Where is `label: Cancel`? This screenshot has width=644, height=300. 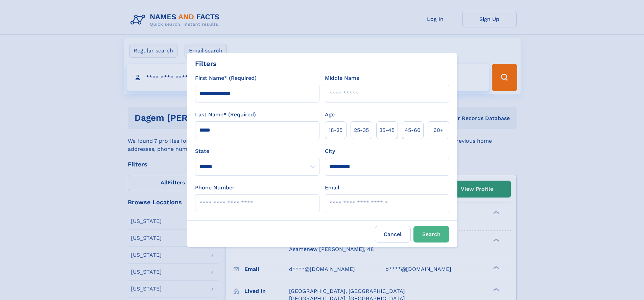
label: Cancel is located at coordinates (393, 234).